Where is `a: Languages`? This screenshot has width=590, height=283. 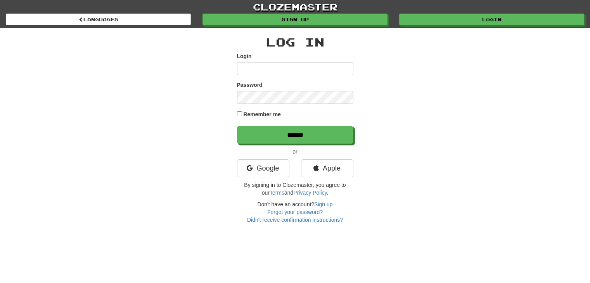
a: Languages is located at coordinates (98, 19).